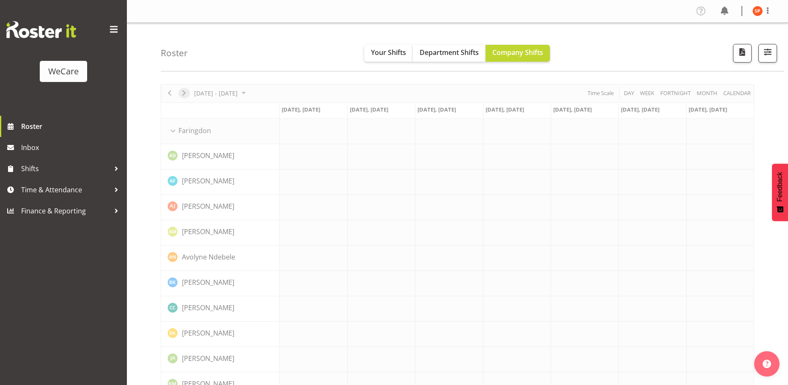 Image resolution: width=788 pixels, height=385 pixels. I want to click on button: Filter Shifts, so click(768, 53).